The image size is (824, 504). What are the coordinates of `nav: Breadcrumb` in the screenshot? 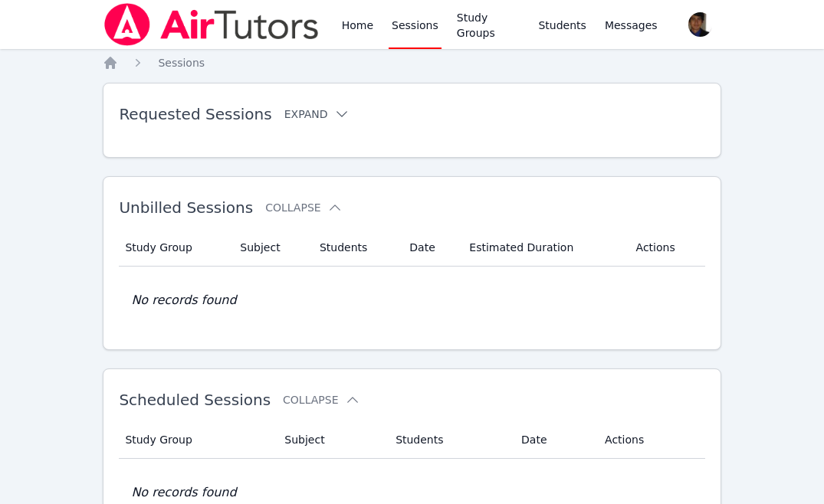 It's located at (412, 63).